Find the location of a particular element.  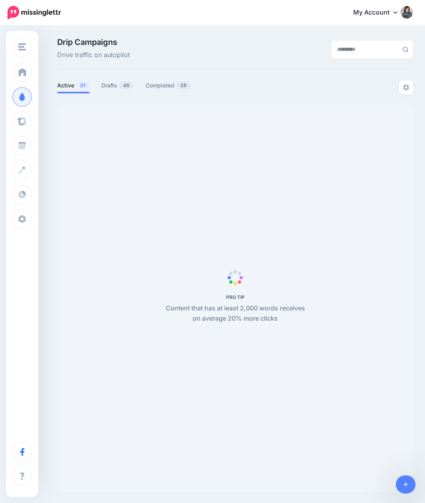

span: 48 is located at coordinates (126, 85).